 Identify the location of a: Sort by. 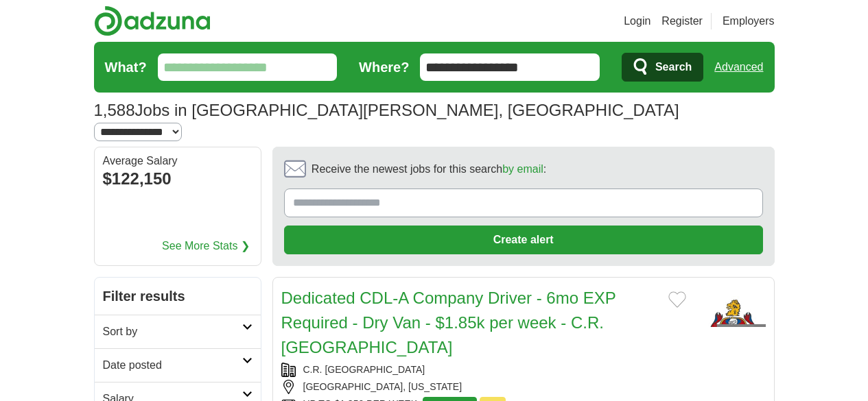
(178, 331).